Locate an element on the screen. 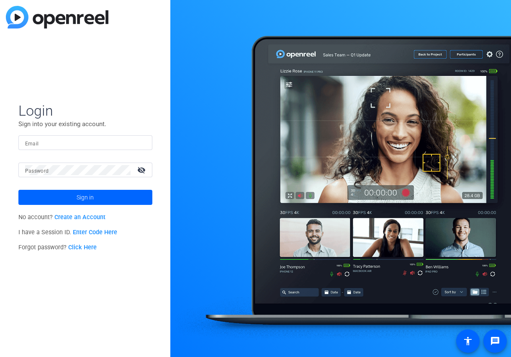 The image size is (511, 357). mat-icon: accessibility is located at coordinates (468, 341).